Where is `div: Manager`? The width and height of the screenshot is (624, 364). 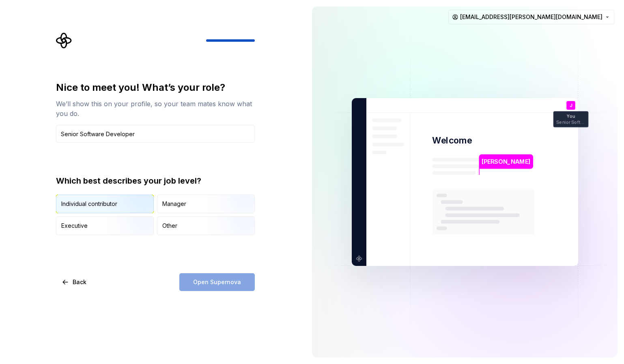
div: Manager is located at coordinates (174, 204).